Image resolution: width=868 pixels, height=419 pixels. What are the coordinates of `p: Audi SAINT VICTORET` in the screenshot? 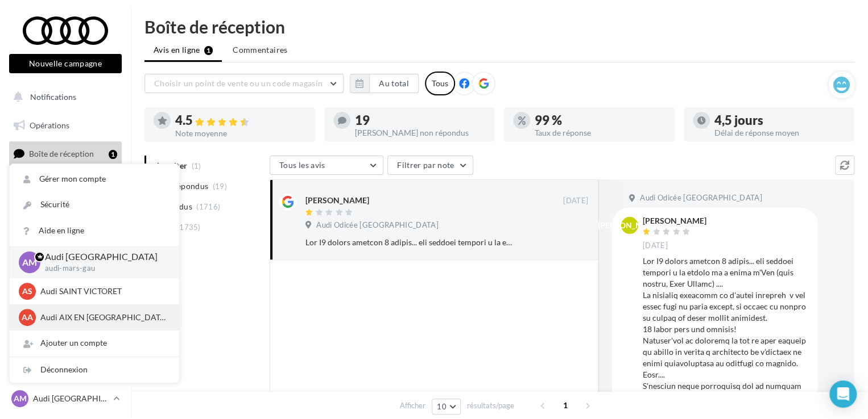 It's located at (103, 292).